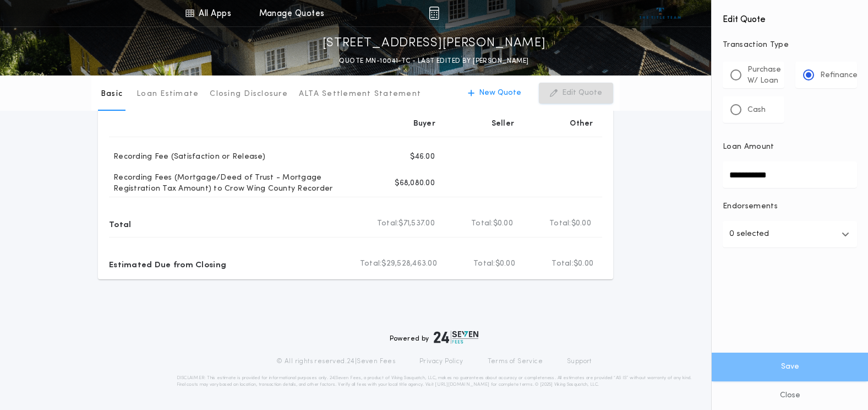 This screenshot has width=868, height=410. I want to click on p: Other, so click(582, 124).